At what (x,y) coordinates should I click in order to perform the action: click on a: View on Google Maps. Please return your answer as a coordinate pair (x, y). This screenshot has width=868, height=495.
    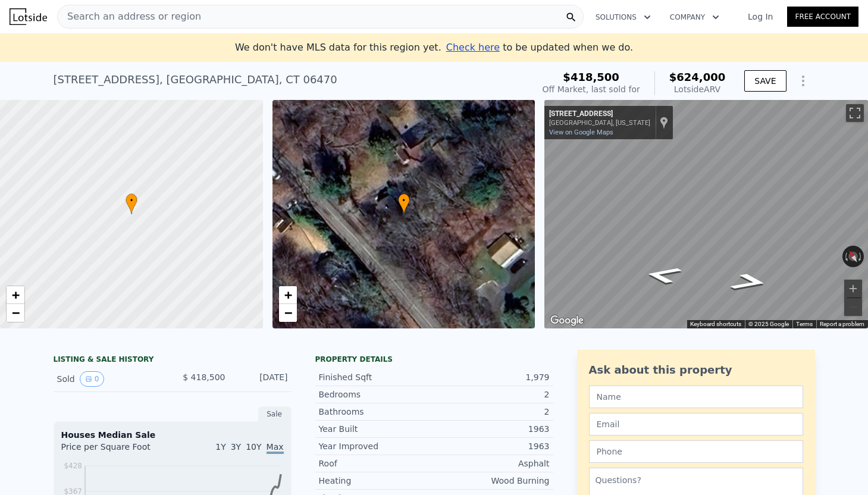
    Looking at the image, I should click on (581, 132).